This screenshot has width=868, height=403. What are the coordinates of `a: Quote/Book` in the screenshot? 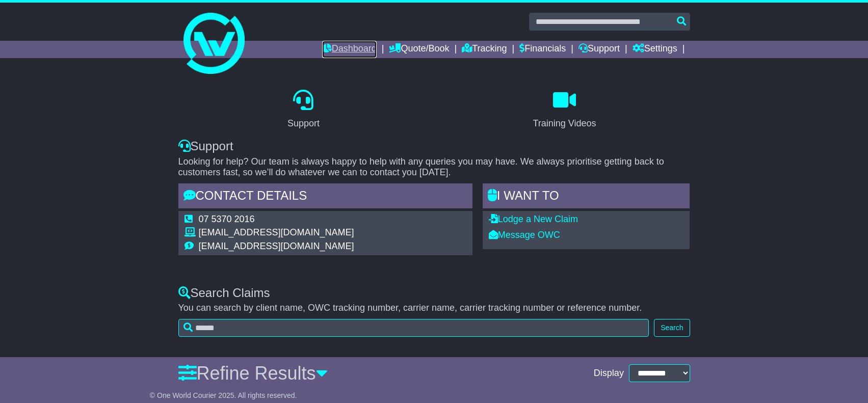 It's located at (419, 50).